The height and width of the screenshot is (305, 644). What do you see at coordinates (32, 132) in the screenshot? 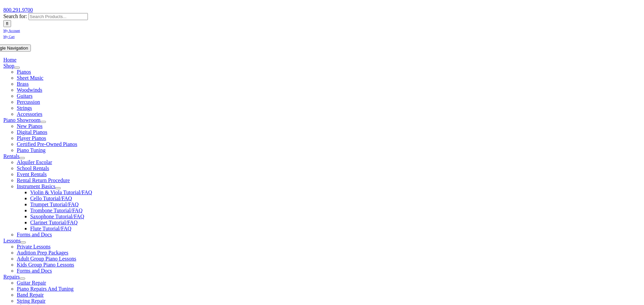
I see `a: Digital Pianos` at bounding box center [32, 132].